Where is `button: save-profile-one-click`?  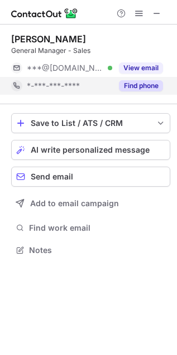 button: save-profile-one-click is located at coordinates (90, 123).